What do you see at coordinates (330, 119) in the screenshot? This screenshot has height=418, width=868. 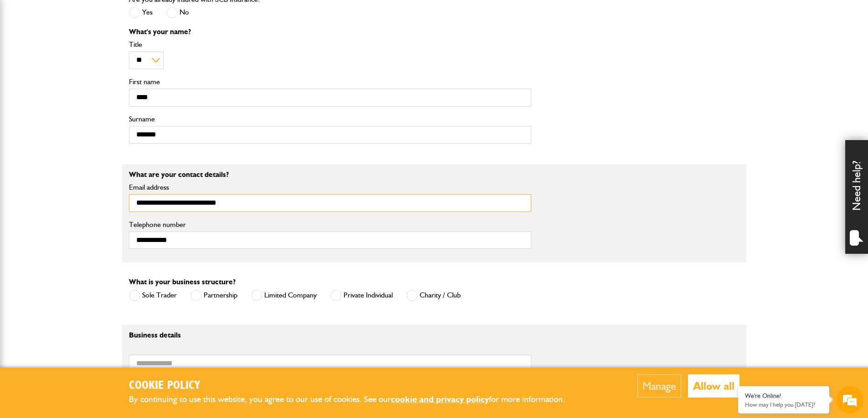 I see `label: Surname` at bounding box center [330, 119].